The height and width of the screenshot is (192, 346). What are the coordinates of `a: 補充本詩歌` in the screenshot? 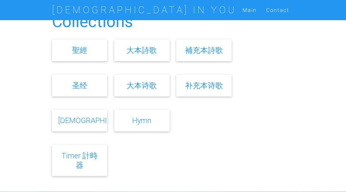 It's located at (204, 50).